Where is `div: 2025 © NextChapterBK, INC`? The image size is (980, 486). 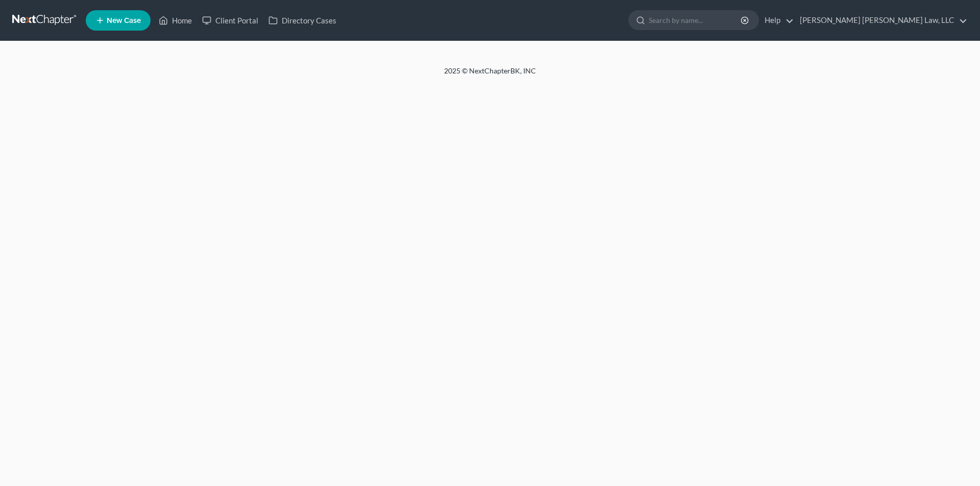 div: 2025 © NextChapterBK, INC is located at coordinates (490, 75).